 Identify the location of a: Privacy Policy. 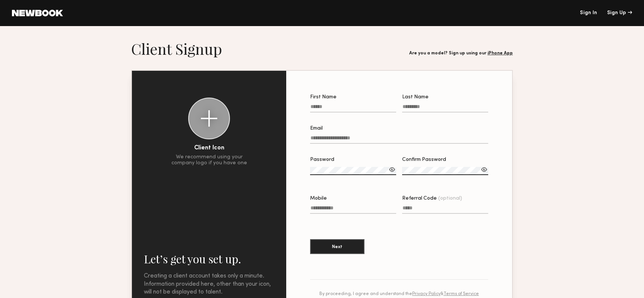
(426, 294).